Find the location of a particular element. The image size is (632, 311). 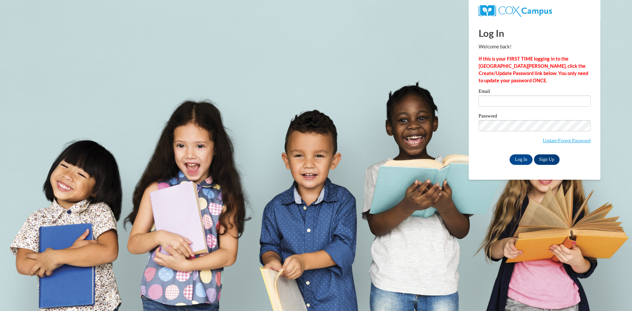

p: Welcome back! is located at coordinates (535, 47).